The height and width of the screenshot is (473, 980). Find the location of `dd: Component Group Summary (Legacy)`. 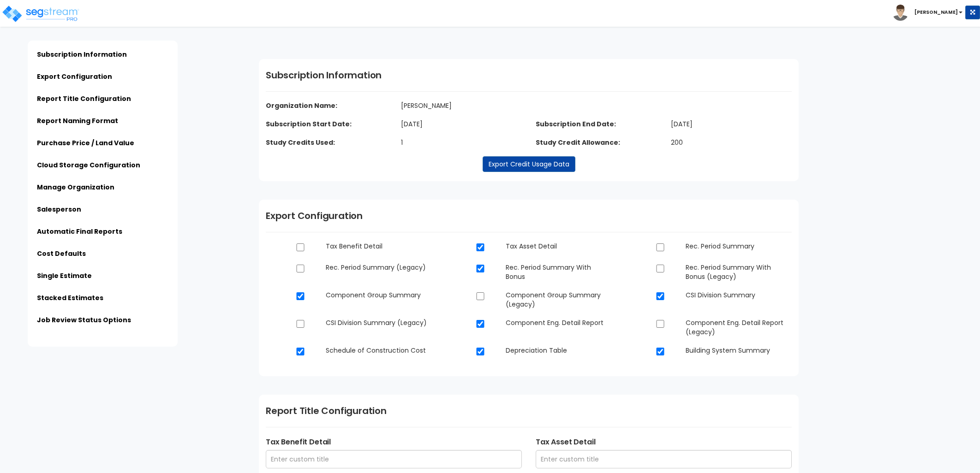

dd: Component Group Summary (Legacy) is located at coordinates (559, 299).